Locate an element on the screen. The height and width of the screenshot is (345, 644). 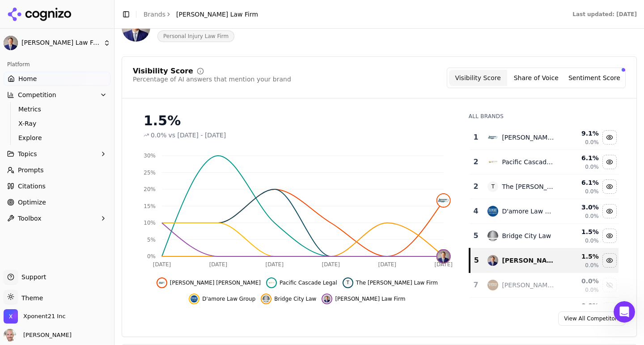
a: View All Competitors is located at coordinates (592, 319).